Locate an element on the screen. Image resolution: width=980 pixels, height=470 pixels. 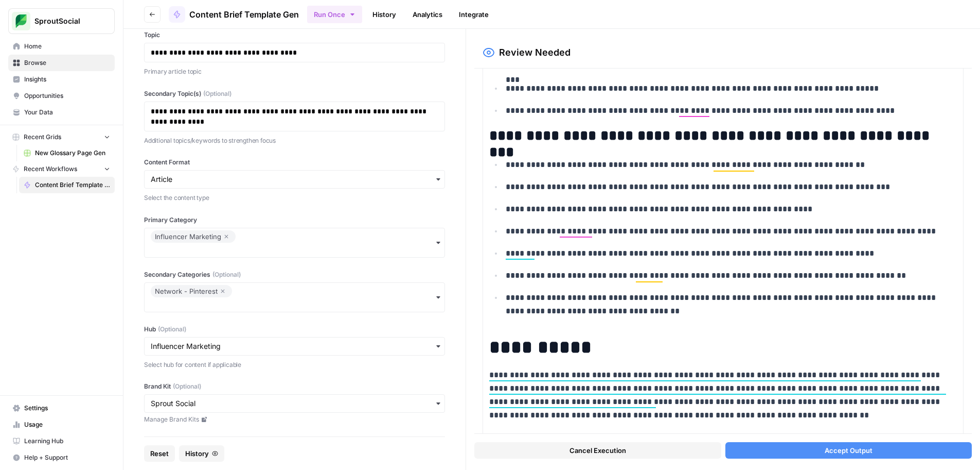
p: Additional topics/keywords to strengthen focus is located at coordinates (294, 141).